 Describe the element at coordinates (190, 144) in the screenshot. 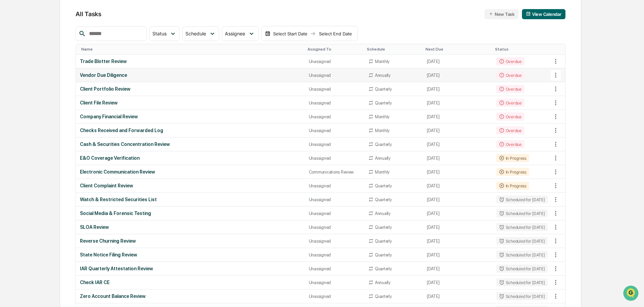

I see `div: Cash & Securities Concentration Review` at that location.